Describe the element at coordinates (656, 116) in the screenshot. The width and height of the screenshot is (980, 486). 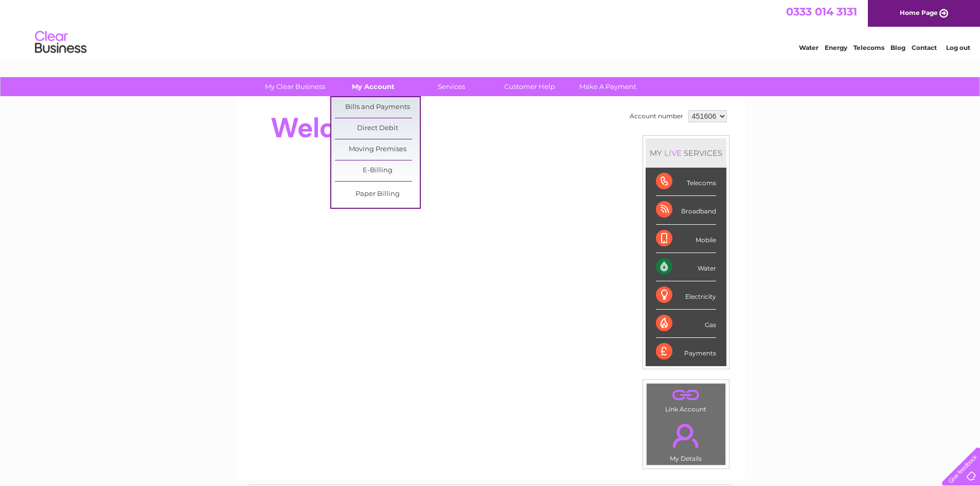
I see `td: Account number` at that location.